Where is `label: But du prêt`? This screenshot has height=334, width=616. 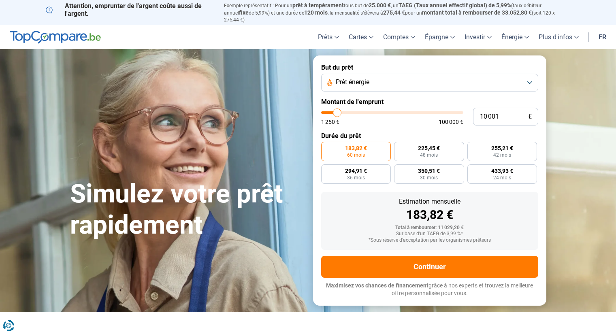 label: But du prêt is located at coordinates (430, 67).